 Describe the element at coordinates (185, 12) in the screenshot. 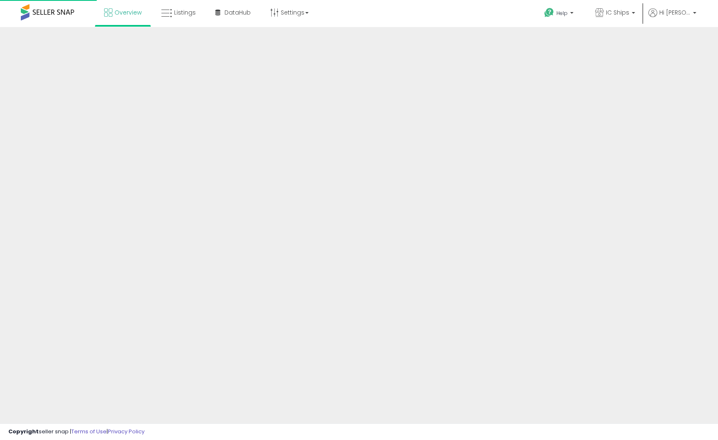

I see `span: Listings` at that location.